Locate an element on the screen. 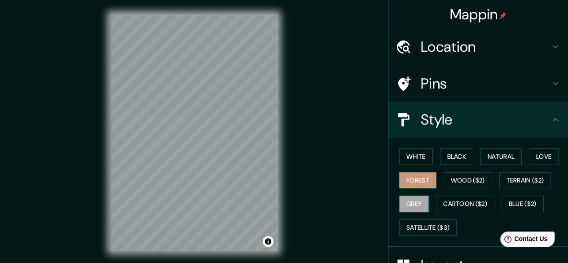 Image resolution: width=568 pixels, height=263 pixels. div: Location is located at coordinates (479, 47).